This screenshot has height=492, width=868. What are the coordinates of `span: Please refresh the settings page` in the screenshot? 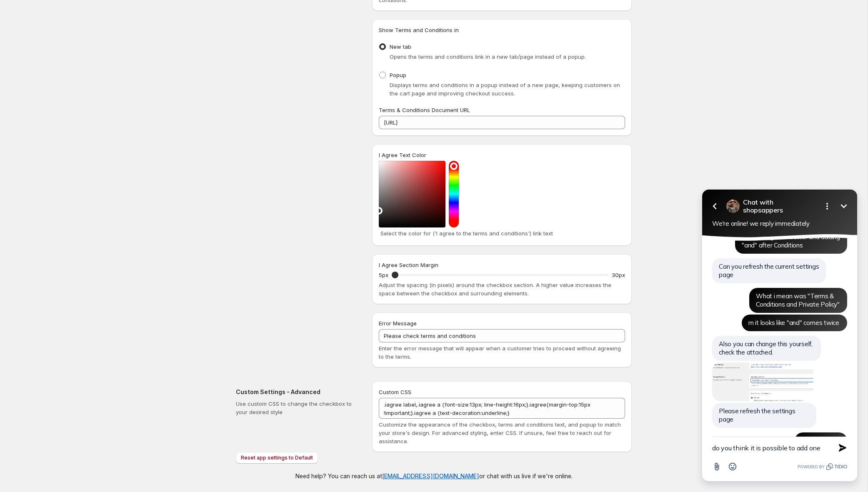 It's located at (66, 234).